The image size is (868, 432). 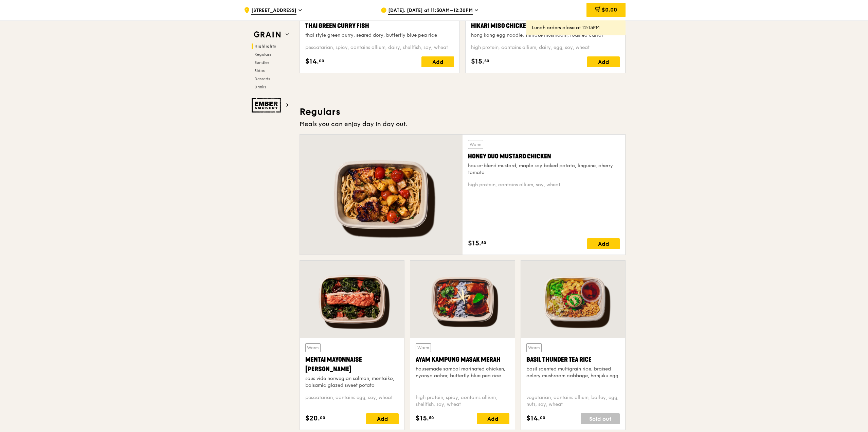 I want to click on div: Ayam Kampung Masak Merah, so click(x=462, y=360).